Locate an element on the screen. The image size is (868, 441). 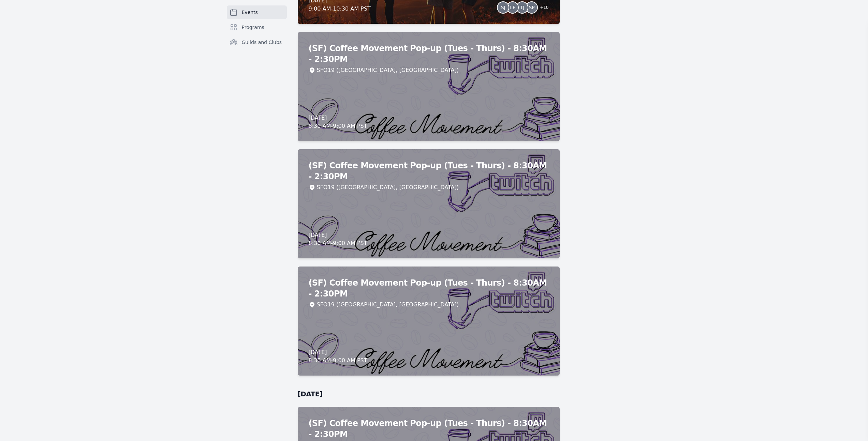
nav: Sidebar is located at coordinates (256, 32).